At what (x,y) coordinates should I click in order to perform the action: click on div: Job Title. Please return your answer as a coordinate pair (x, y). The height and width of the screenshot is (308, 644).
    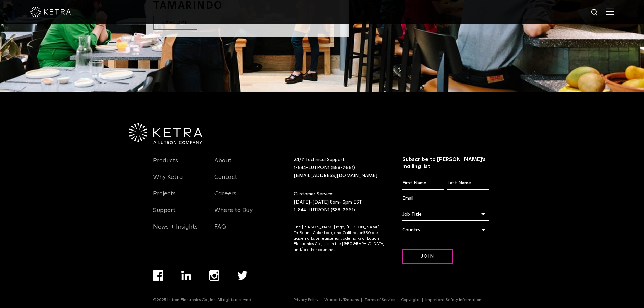
    Looking at the image, I should click on (445, 214).